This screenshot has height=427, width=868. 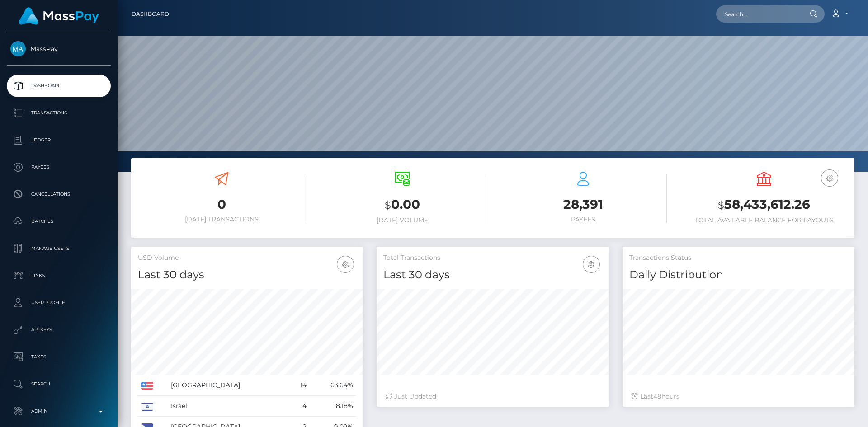 I want to click on h4: Daily Distribution, so click(x=738, y=275).